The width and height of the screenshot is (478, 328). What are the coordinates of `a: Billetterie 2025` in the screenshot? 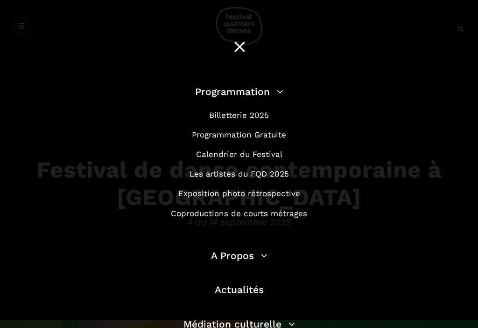 It's located at (239, 115).